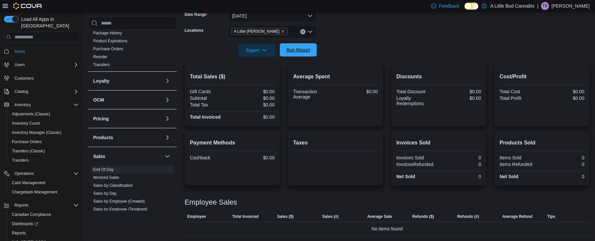 This screenshot has width=595, height=241. I want to click on a: Sales by Employee (Created), so click(119, 201).